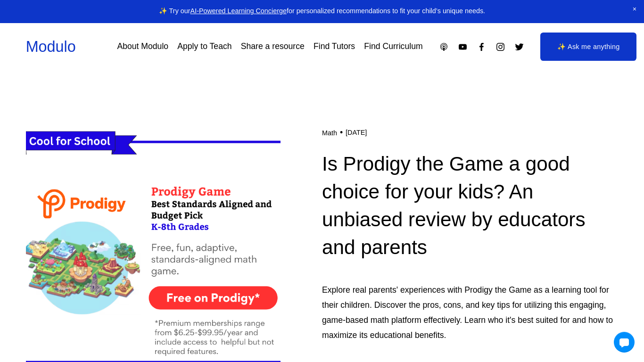 This screenshot has width=644, height=362. What do you see at coordinates (204, 47) in the screenshot?
I see `a: Apply to Teach` at bounding box center [204, 47].